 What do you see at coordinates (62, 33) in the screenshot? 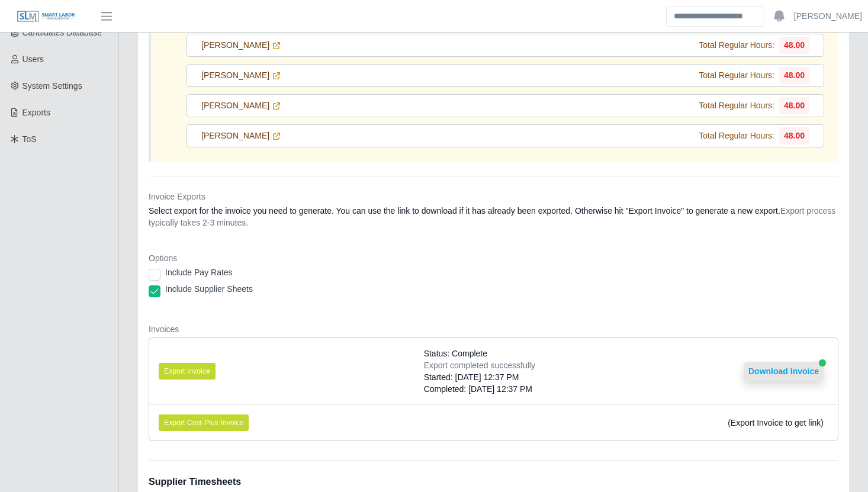
I see `span: Candidates Database` at bounding box center [62, 33].